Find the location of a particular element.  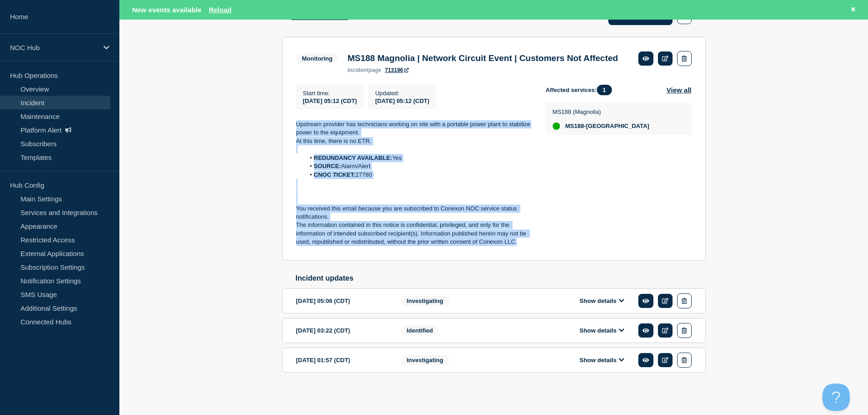

li: 27780 is located at coordinates (418, 175).